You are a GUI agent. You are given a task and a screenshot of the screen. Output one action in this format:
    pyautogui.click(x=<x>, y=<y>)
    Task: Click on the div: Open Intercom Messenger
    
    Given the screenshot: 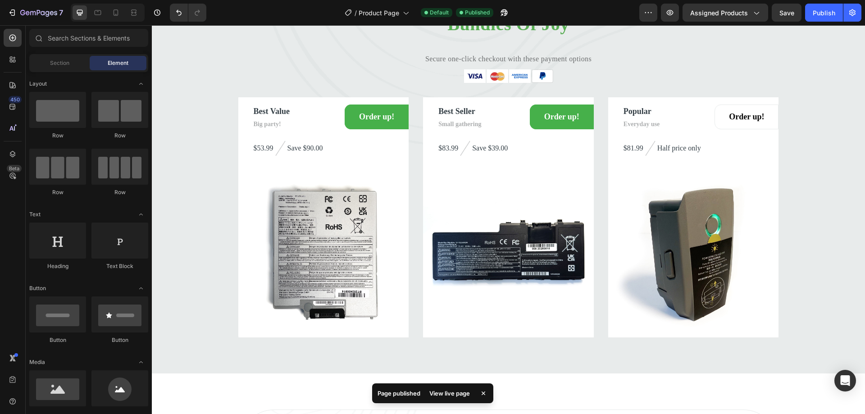 What is the action you would take?
    pyautogui.click(x=845, y=381)
    